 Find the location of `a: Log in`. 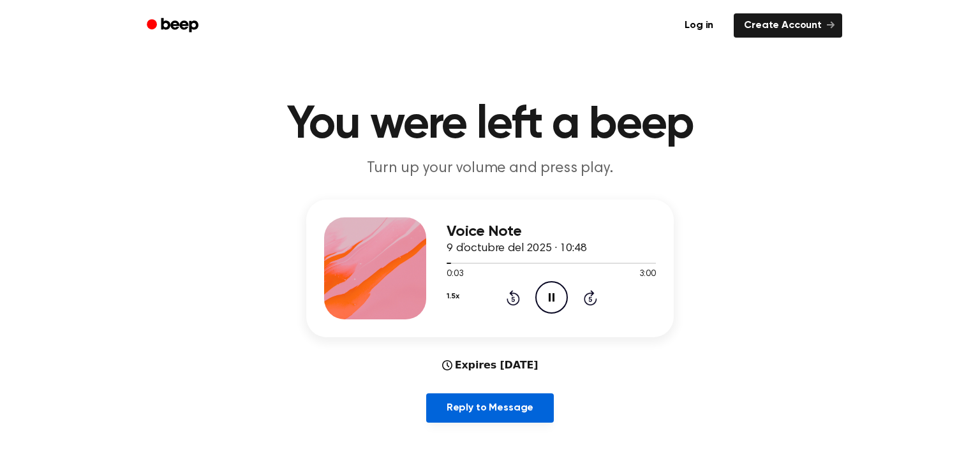

a: Log in is located at coordinates (698, 25).